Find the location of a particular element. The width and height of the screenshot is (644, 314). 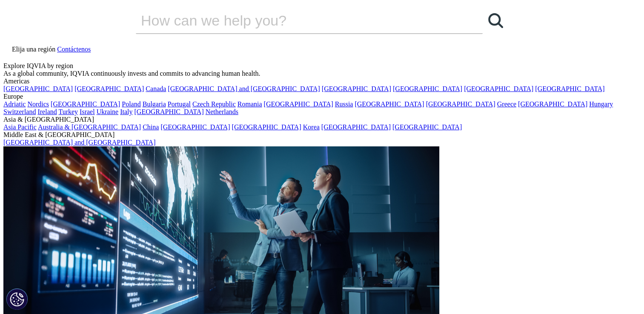

input: Buscar is located at coordinates (297, 21).